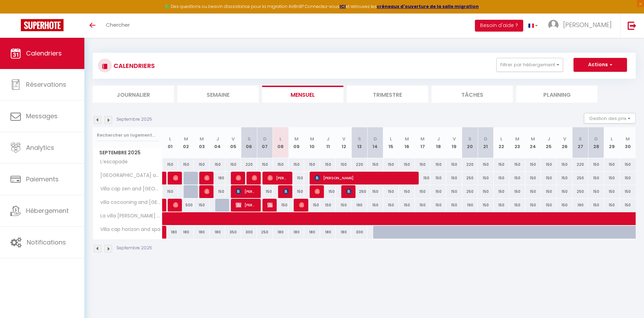 The height and width of the screenshot is (318, 644). Describe the element at coordinates (16, 13) in the screenshot. I see `button: Ouvrir le widget de chat LiveChat` at that location.